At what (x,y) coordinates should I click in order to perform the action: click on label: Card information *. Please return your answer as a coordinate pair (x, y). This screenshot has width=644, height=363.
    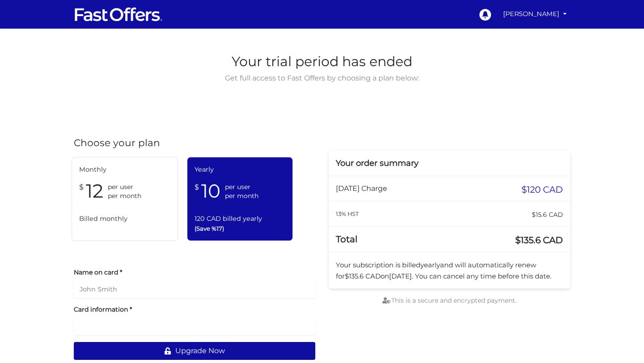
    Looking at the image, I should click on (195, 309).